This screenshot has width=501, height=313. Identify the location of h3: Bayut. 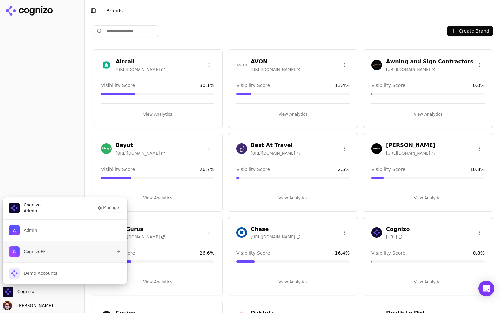
(140, 146).